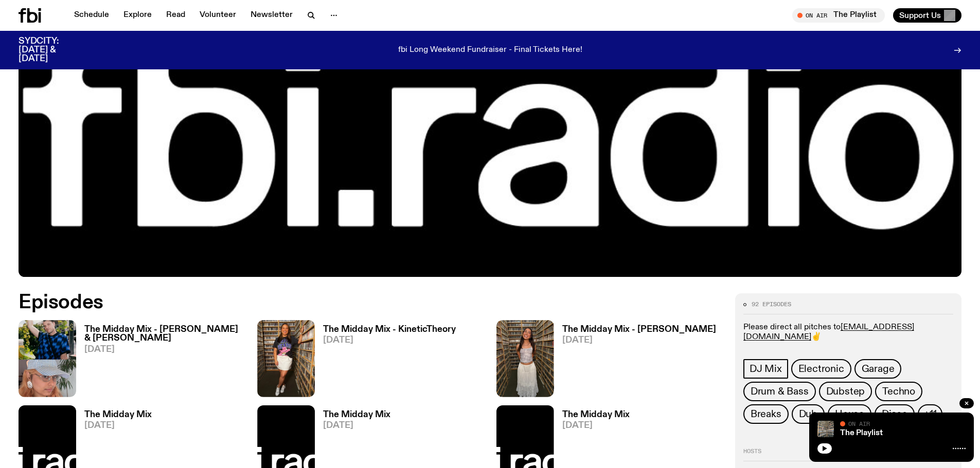 The height and width of the screenshot is (468, 980). Describe the element at coordinates (920, 16) in the screenshot. I see `span: Support Us` at that location.